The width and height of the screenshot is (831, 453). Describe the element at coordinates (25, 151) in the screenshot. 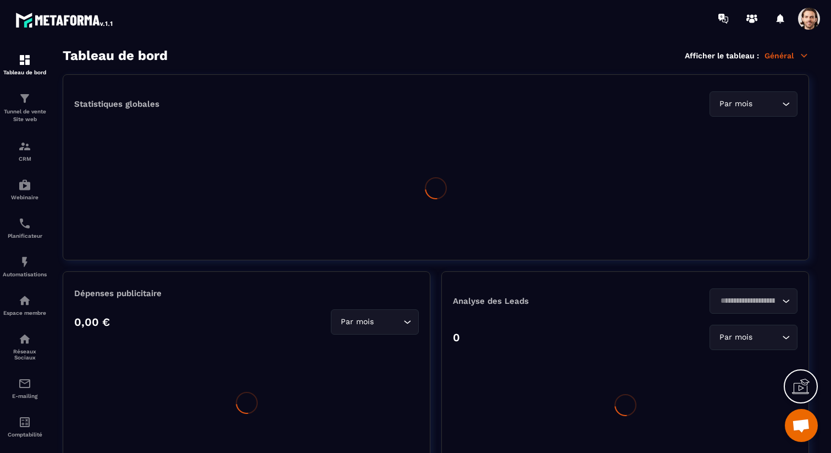

I see `a: formationformationCRM` at that location.